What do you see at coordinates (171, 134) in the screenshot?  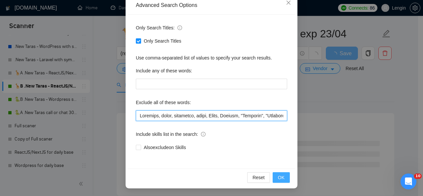 I see `span: Include skills list in the search:` at bounding box center [171, 134].